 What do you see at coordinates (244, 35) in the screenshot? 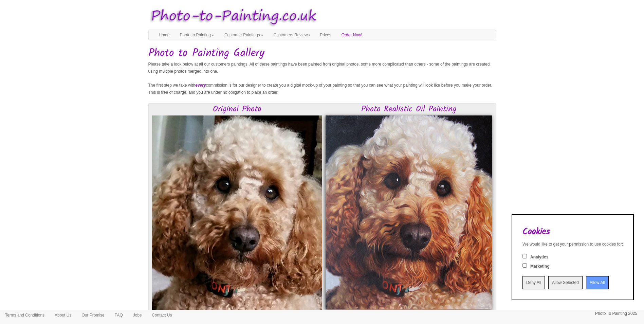
I see `a: Customer Paintings` at bounding box center [244, 35].